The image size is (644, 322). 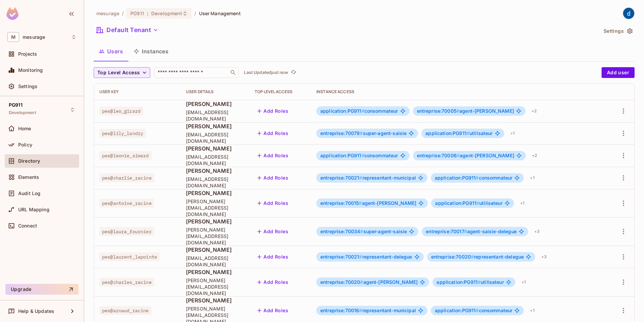 I want to click on span: agent-saisie-delegue, so click(x=471, y=232).